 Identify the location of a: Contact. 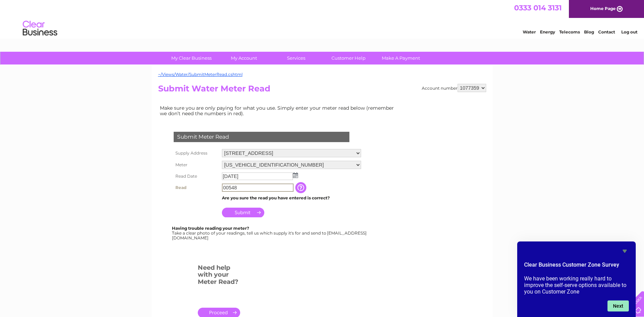
(606, 32).